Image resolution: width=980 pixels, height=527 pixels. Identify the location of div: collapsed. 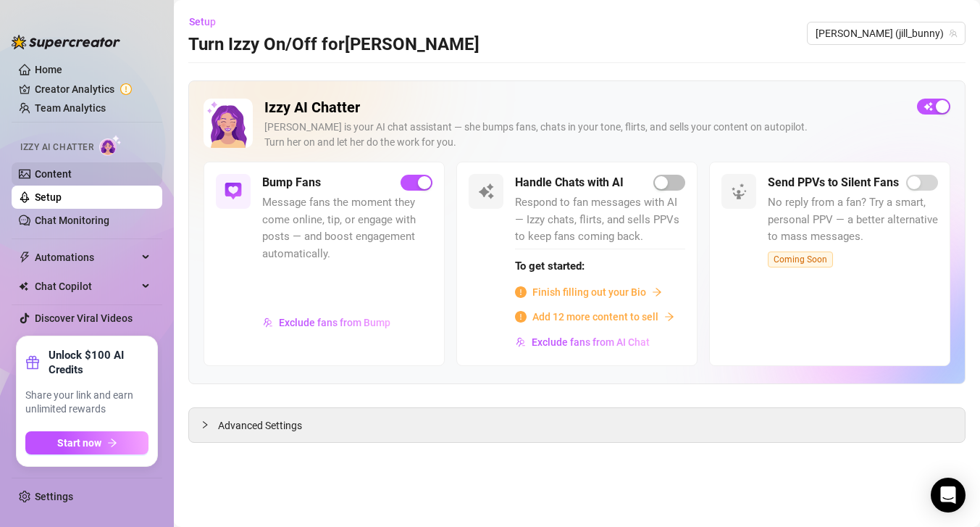
(209, 424).